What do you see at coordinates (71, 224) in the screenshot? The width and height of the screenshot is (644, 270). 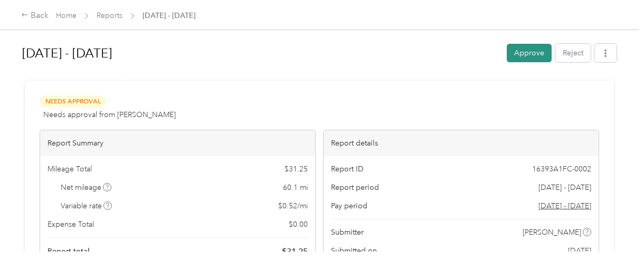 I see `span: Expense Total` at bounding box center [71, 224].